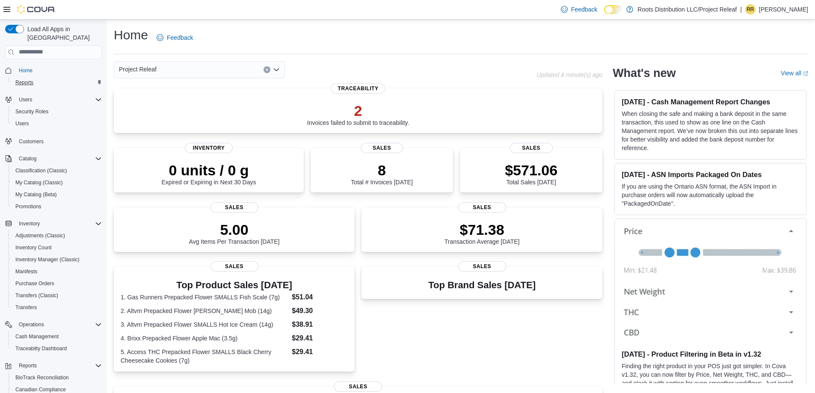 This screenshot has height=393, width=815. Describe the element at coordinates (358, 114) in the screenshot. I see `div: Invoices failed to submit to traceability.` at that location.